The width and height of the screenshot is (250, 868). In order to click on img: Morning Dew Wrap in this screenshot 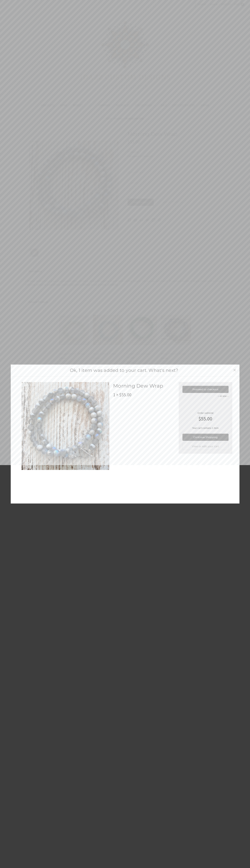, I will do `click(66, 426)`.